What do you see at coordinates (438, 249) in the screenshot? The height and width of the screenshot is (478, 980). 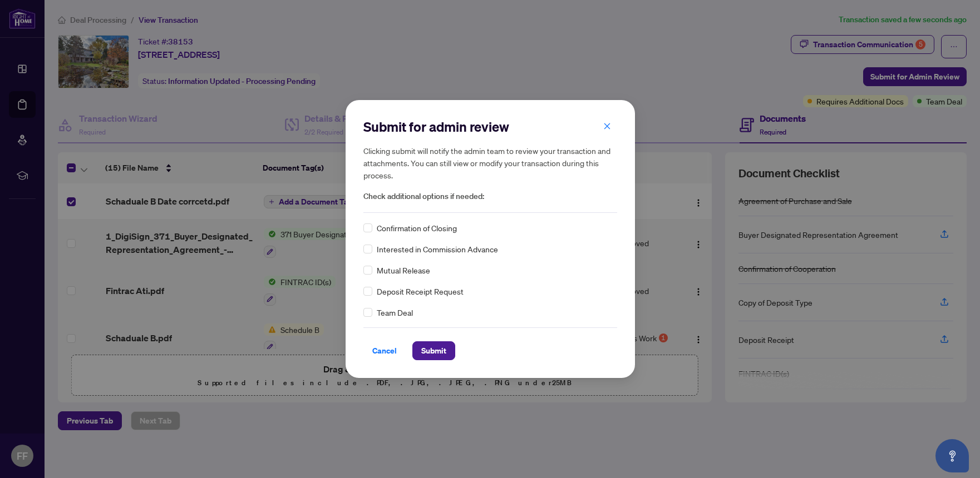 I see `span: Interested in Commission Advance` at bounding box center [438, 249].